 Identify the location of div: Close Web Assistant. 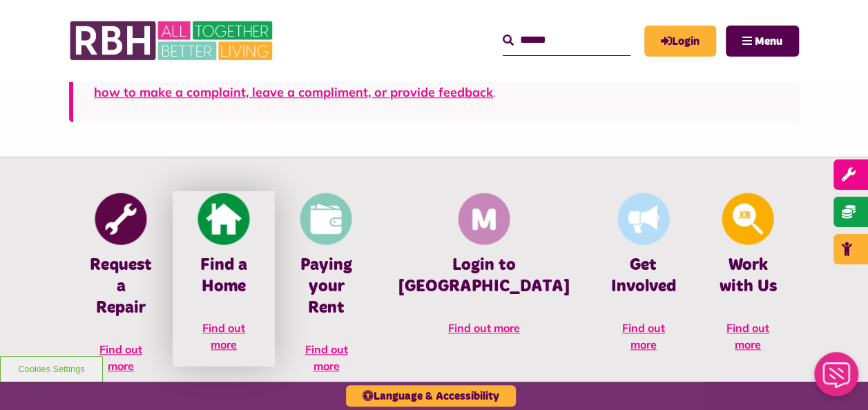
(30, 26).